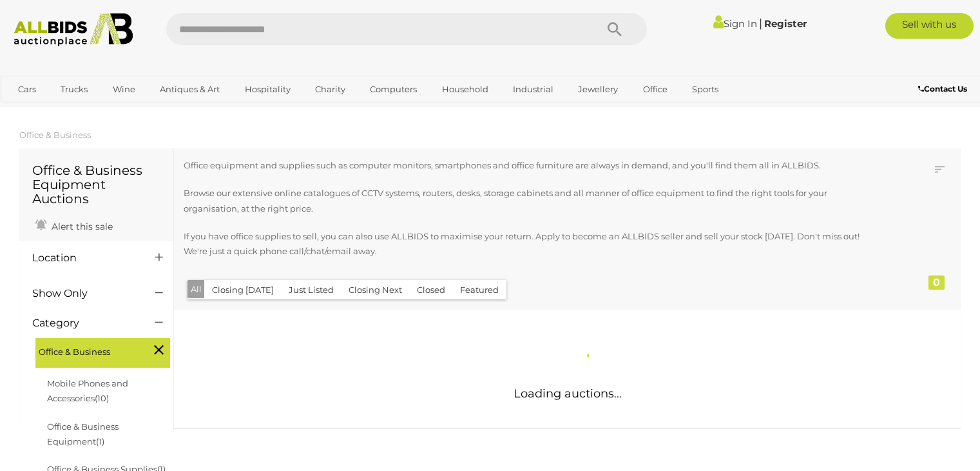 This screenshot has height=471, width=980. Describe the element at coordinates (929, 26) in the screenshot. I see `a: Sell with us` at that location.